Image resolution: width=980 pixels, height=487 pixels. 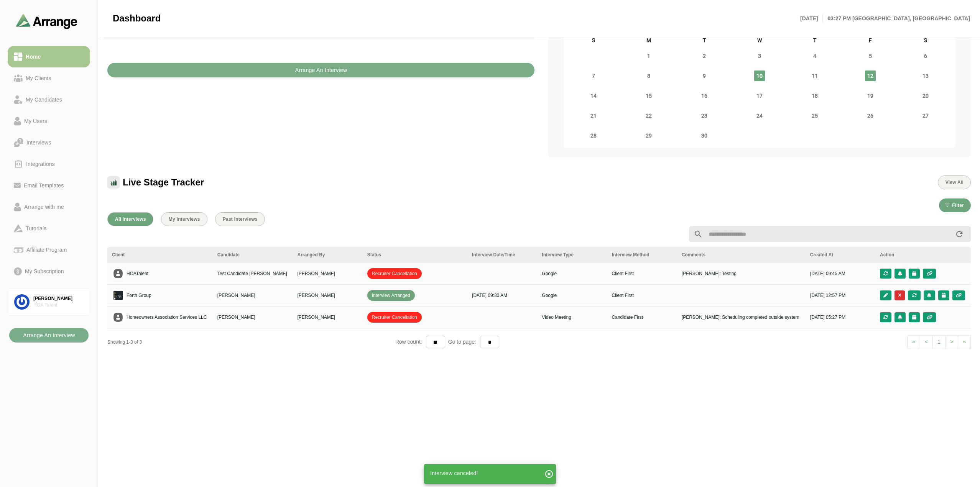 What do you see at coordinates (815, 56) in the screenshot?
I see `span: Thursday, September 4, 2025` at bounding box center [815, 56].